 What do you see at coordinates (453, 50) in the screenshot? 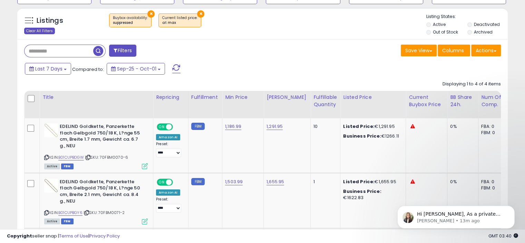
I see `span: Columns` at bounding box center [453, 50].